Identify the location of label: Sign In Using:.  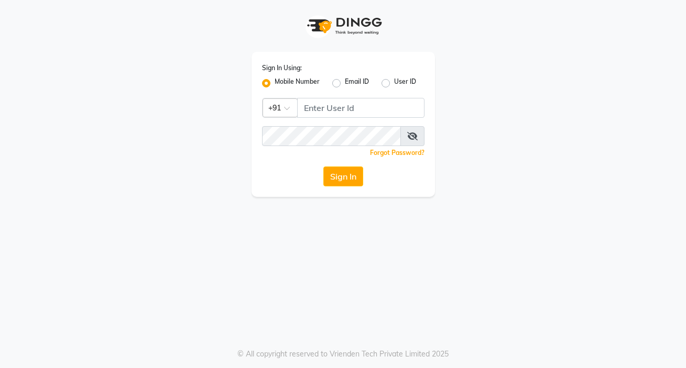
(282, 68).